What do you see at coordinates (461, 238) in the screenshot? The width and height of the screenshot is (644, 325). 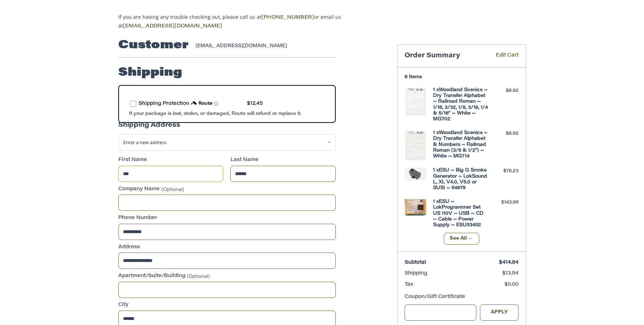 I see `button: See All` at bounding box center [461, 238].